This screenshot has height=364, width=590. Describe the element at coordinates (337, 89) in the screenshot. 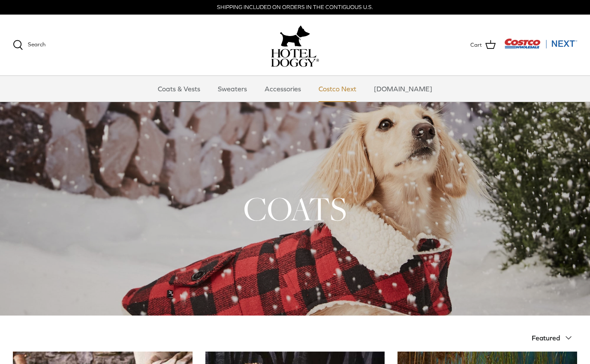

I see `a: Costco Next` at that location.